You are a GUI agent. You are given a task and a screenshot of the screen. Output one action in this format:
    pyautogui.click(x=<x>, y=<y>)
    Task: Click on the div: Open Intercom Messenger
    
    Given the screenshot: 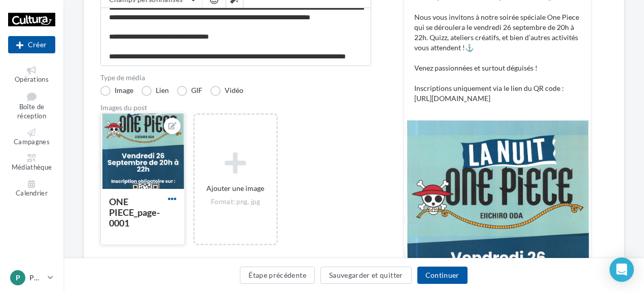 What is the action you would take?
    pyautogui.click(x=622, y=269)
    